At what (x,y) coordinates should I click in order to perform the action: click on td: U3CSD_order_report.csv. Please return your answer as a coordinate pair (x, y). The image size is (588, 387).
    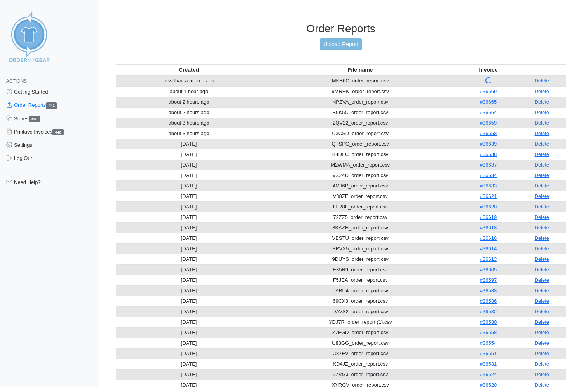
    Looking at the image, I should click on (360, 133).